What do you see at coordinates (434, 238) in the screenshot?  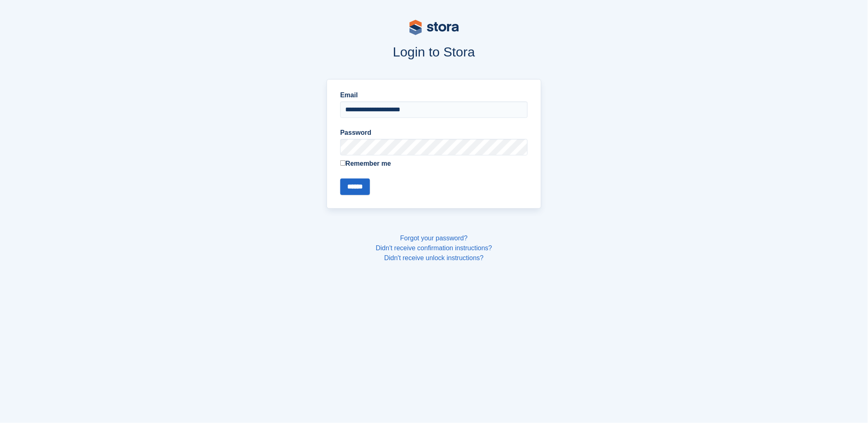 I see `a: Forgot your password?` at bounding box center [434, 238].